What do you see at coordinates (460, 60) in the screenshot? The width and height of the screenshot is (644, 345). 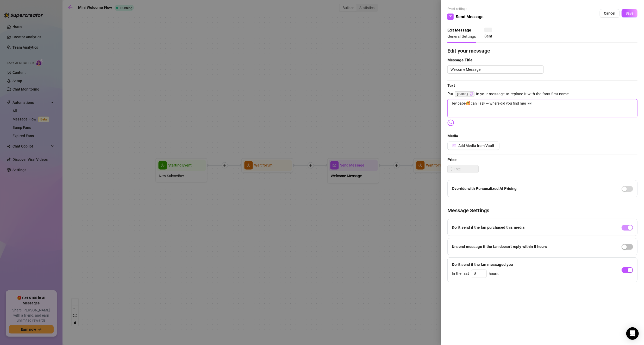 I see `strong: Message Title` at bounding box center [460, 60].